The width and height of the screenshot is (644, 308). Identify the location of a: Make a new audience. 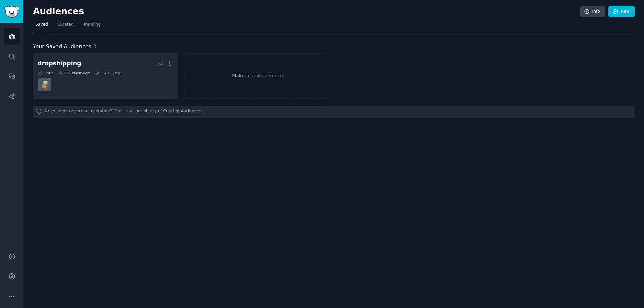
(257, 75).